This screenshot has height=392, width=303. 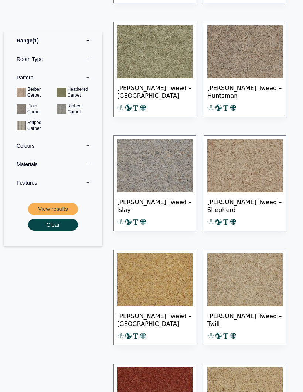 I want to click on img: Tomkinson Tweed Highland, so click(x=155, y=52).